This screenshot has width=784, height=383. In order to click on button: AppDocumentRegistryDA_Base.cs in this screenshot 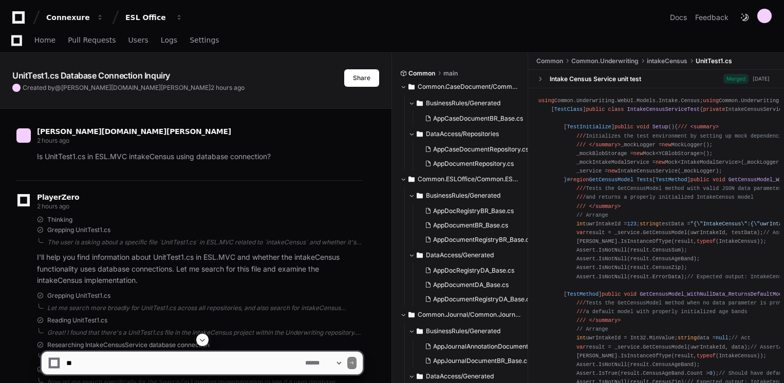, I will do `click(476, 300)`.